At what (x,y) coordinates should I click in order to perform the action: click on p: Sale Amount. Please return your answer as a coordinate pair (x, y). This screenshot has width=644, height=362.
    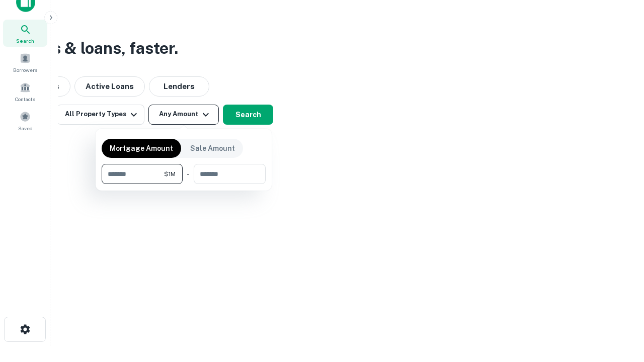
    Looking at the image, I should click on (212, 148).